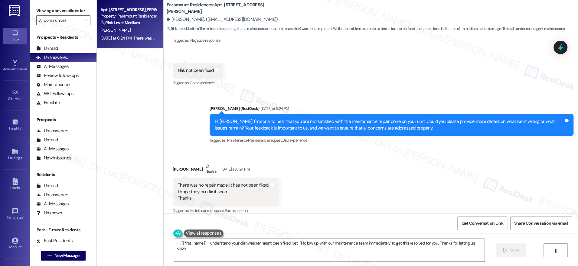  Describe the element at coordinates (15, 155) in the screenshot. I see `a: Buildings` at that location.